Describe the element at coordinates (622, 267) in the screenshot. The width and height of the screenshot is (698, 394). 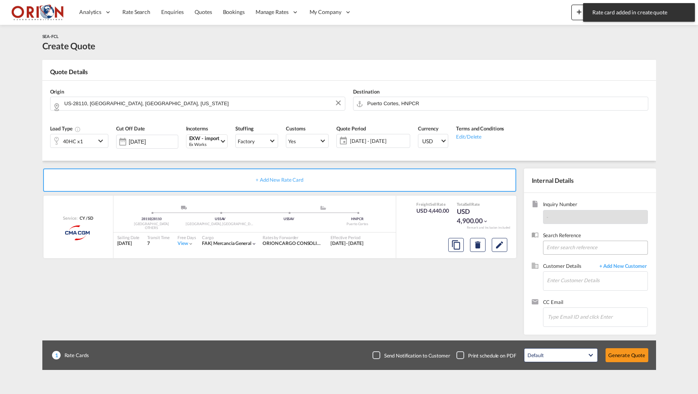
I see `span: + Add New Customer` at that location.